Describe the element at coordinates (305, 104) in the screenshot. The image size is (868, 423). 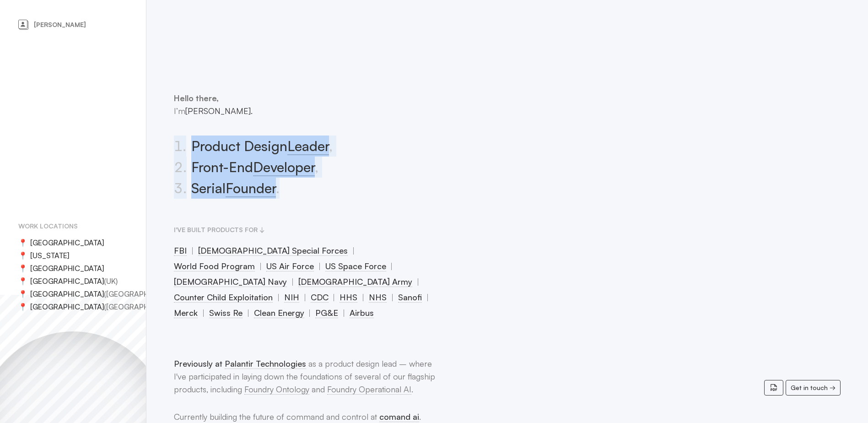
I see `p: I’m` at that location.